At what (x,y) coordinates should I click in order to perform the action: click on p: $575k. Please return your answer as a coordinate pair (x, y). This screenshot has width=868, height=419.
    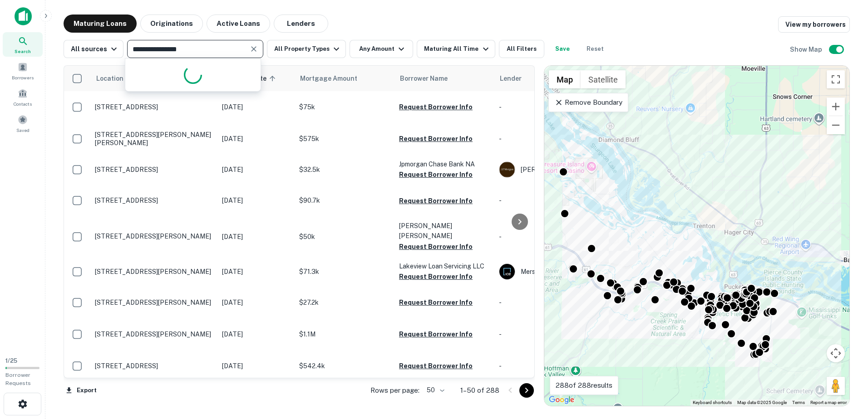
    Looking at the image, I should click on (345, 139).